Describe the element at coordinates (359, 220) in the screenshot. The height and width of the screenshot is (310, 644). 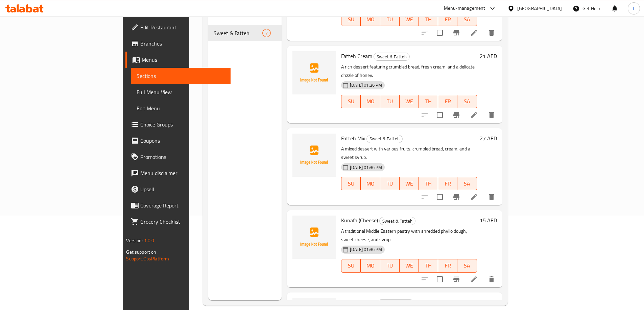
I see `span: Kunafa (Cheese)` at that location.